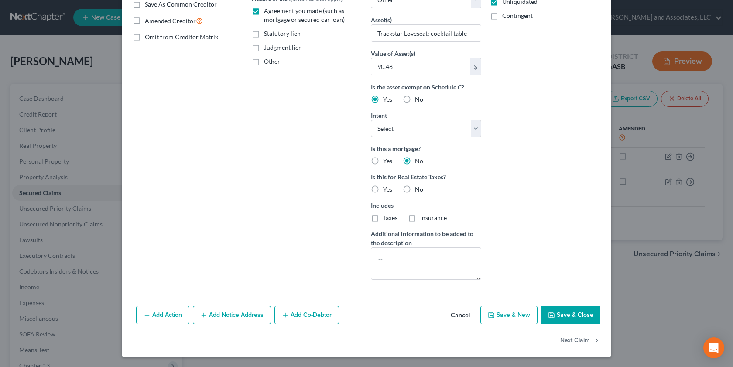 This screenshot has height=367, width=733. Describe the element at coordinates (381, 20) in the screenshot. I see `label: Asset(s)` at that location.